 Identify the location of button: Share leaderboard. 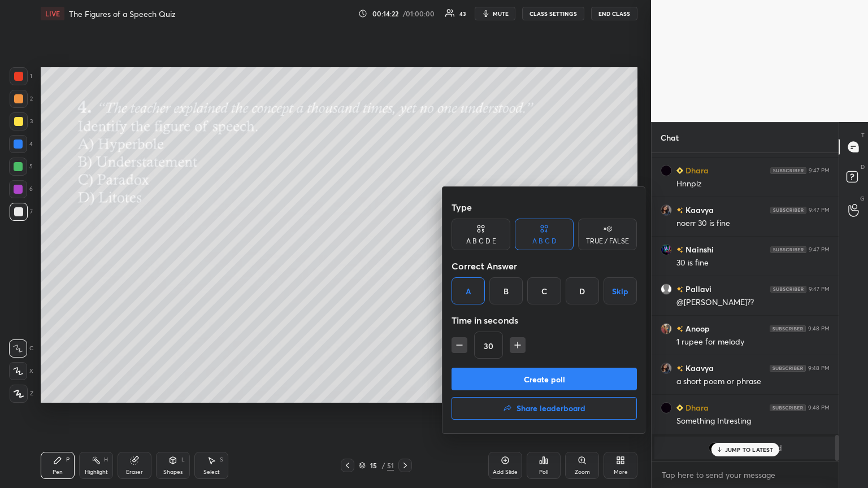
(544, 408).